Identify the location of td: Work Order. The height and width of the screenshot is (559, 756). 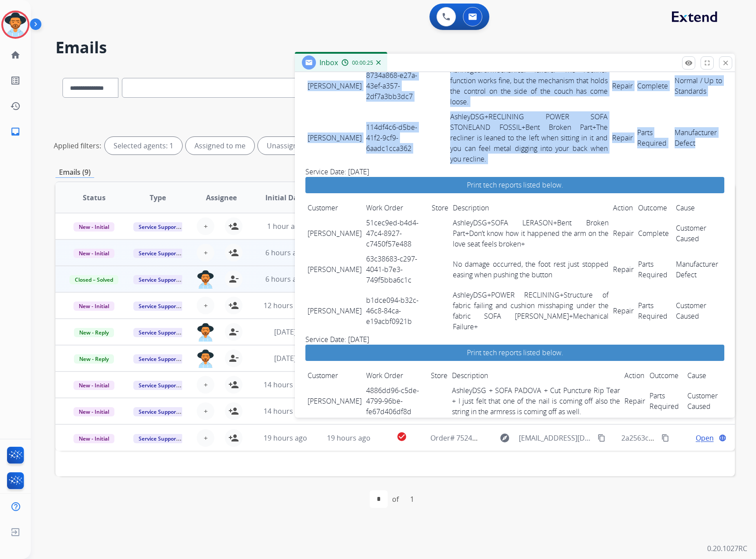
(396, 208).